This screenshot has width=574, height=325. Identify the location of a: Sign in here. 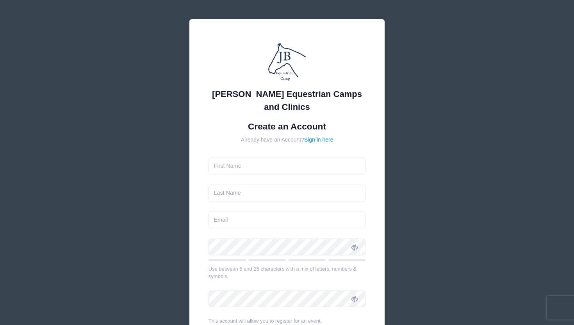
(319, 139).